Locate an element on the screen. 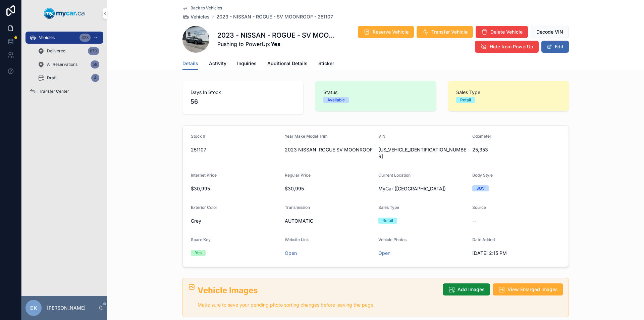 Image resolution: width=644 pixels, height=320 pixels. span: Decode VIN is located at coordinates (550, 32).